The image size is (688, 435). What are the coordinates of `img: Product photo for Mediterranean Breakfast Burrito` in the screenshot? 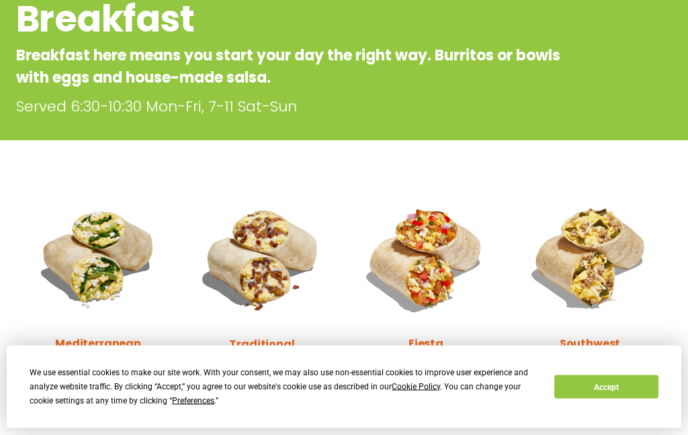 It's located at (98, 259).